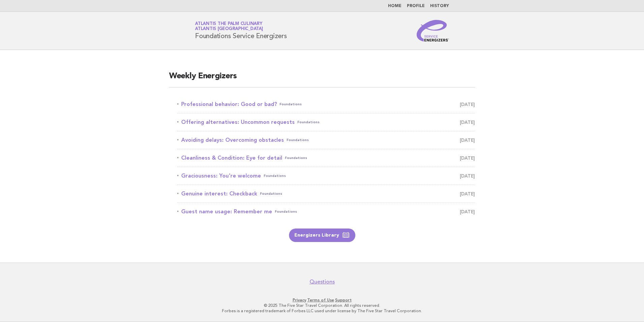 The image size is (644, 322). What do you see at coordinates (300, 300) in the screenshot?
I see `a: Privacy` at bounding box center [300, 300].